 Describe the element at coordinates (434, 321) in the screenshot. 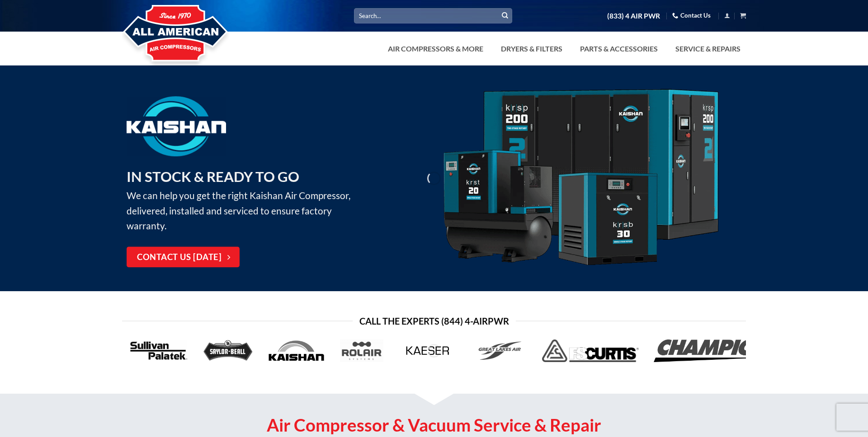

I see `span: Call the Experts (844) 4-AirPwr` at that location.